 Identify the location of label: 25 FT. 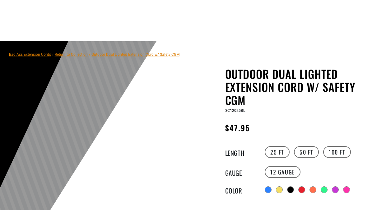
(277, 152).